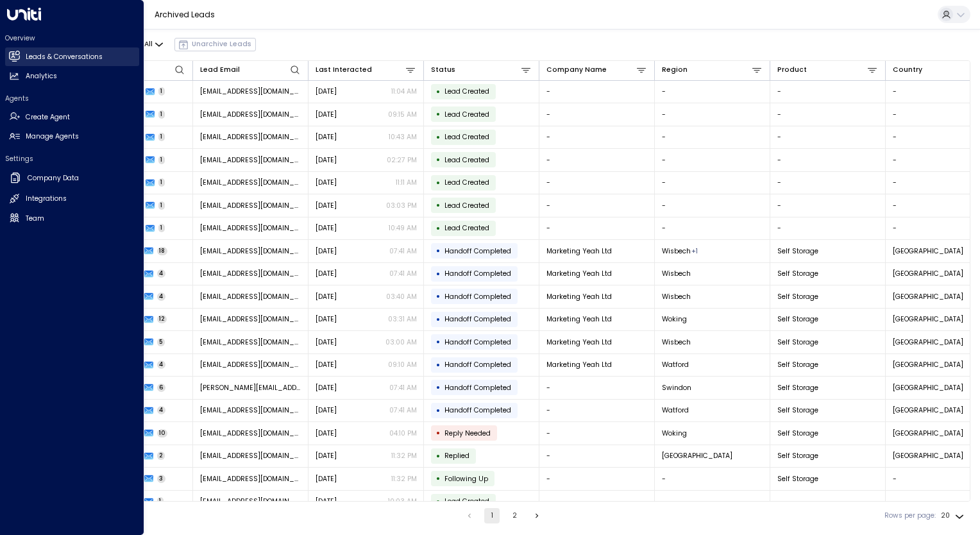  What do you see at coordinates (403, 227) in the screenshot?
I see `p: 10:49 AM` at bounding box center [403, 227].